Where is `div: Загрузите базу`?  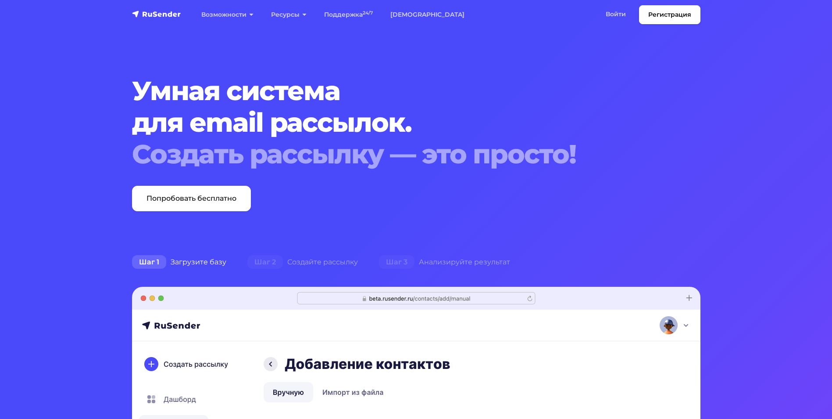 div: Загрузите базу is located at coordinates (179, 262).